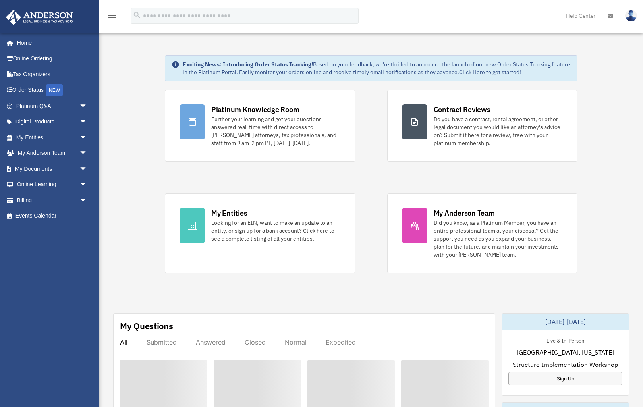 The height and width of the screenshot is (407, 643). What do you see at coordinates (341, 343) in the screenshot?
I see `div: Expedited` at bounding box center [341, 343].